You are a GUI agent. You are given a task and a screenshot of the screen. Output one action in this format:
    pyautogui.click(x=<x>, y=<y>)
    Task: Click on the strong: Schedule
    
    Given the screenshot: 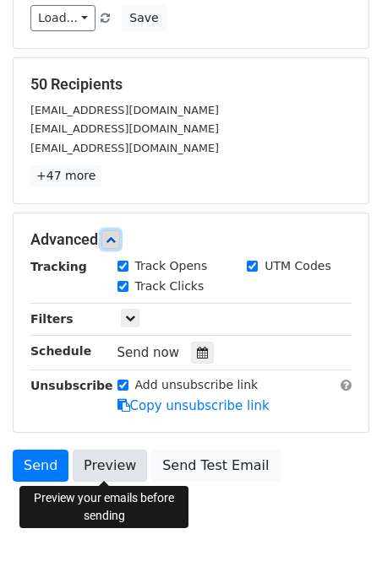 What is the action you would take?
    pyautogui.click(x=61, y=351)
    